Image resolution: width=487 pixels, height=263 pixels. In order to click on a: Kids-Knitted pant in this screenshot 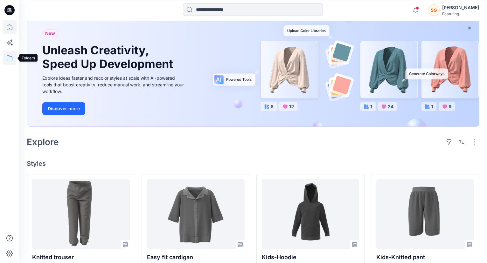, I will do `click(425, 214)`.